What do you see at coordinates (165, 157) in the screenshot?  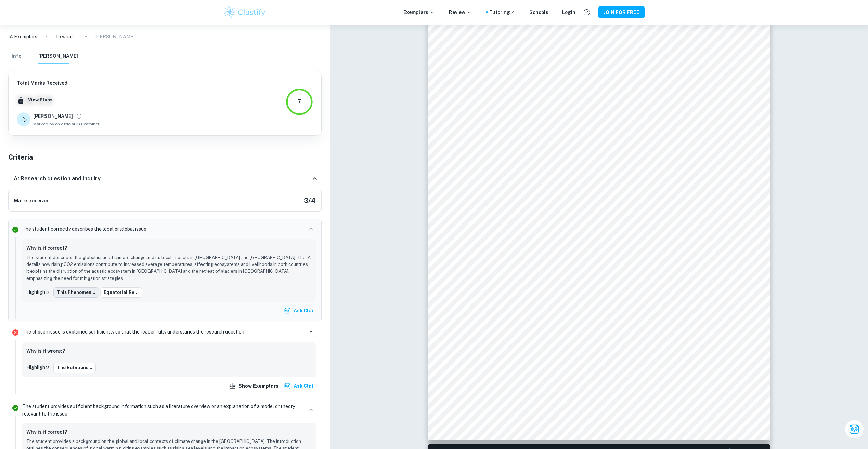 I see `h5: Criteria` at bounding box center [165, 157].